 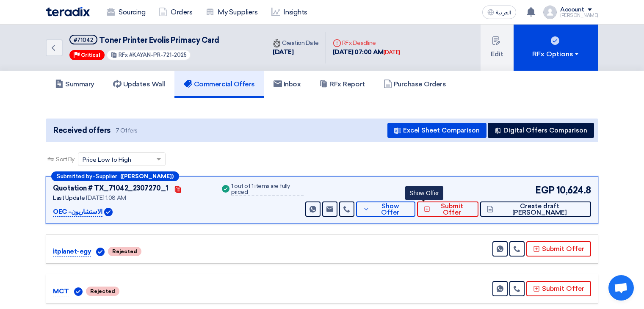 I want to click on div: #71042, so click(x=84, y=40).